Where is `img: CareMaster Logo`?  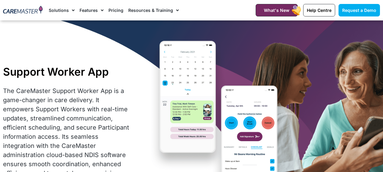 img: CareMaster Logo is located at coordinates (23, 10).